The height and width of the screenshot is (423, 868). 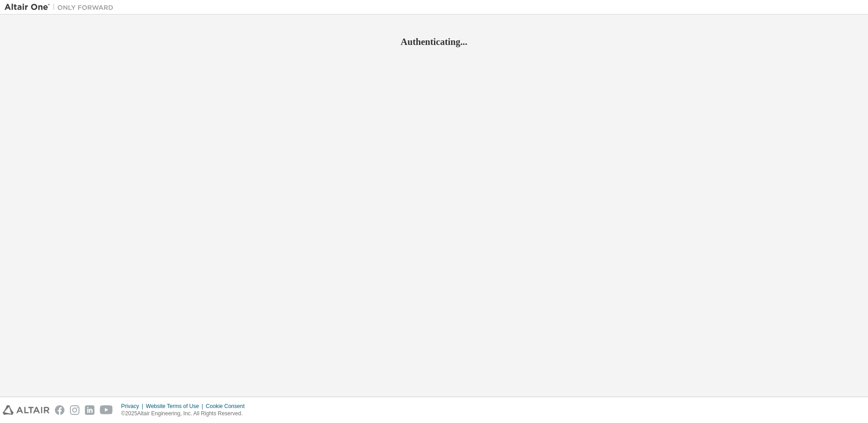 I want to click on img: facebook.svg, so click(x=59, y=410).